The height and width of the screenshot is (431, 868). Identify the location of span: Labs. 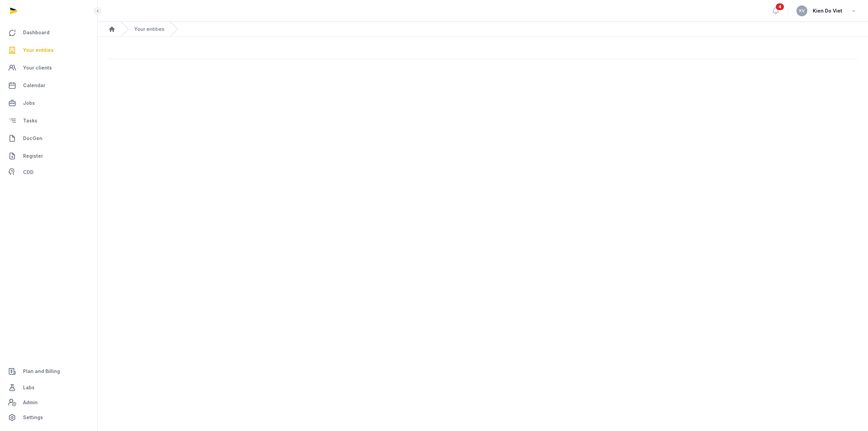
(29, 387).